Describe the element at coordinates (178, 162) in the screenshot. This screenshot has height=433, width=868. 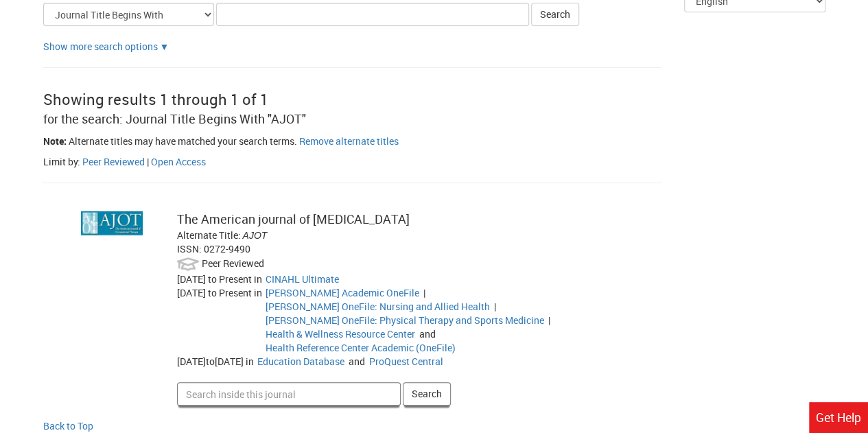
I see `a: Filter by peer open access` at that location.